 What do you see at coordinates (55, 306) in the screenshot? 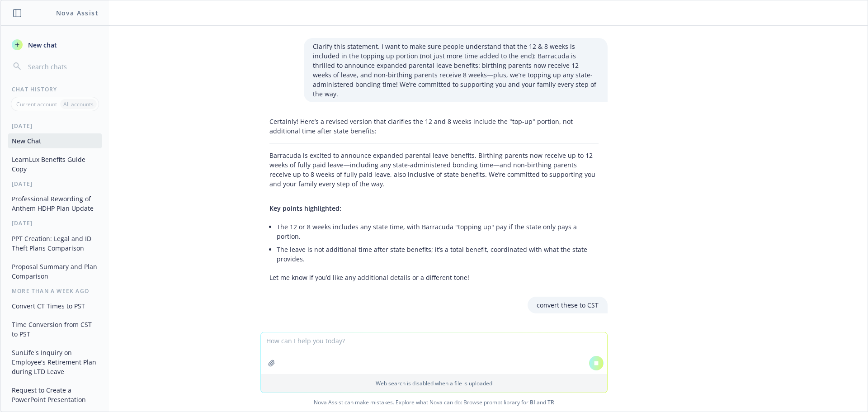
I see `button: Convert CT Times to PST` at bounding box center [55, 306].